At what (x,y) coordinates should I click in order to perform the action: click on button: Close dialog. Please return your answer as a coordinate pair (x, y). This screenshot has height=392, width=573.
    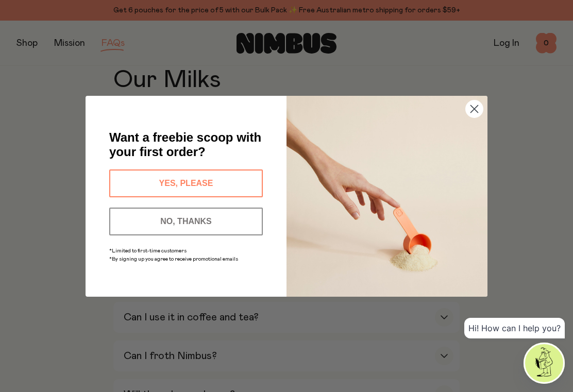
    Looking at the image, I should click on (474, 109).